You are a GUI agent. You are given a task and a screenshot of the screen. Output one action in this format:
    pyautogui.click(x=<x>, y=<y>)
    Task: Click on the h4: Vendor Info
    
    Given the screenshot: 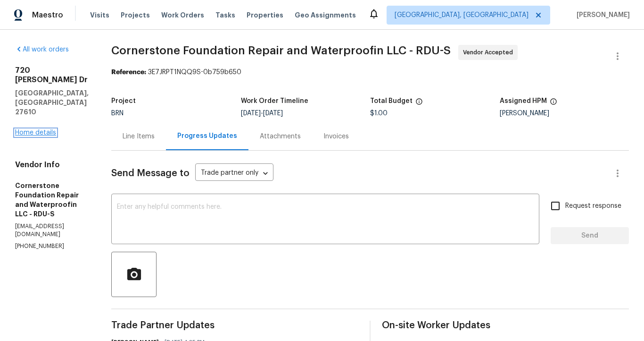 What is the action you would take?
    pyautogui.click(x=52, y=165)
    